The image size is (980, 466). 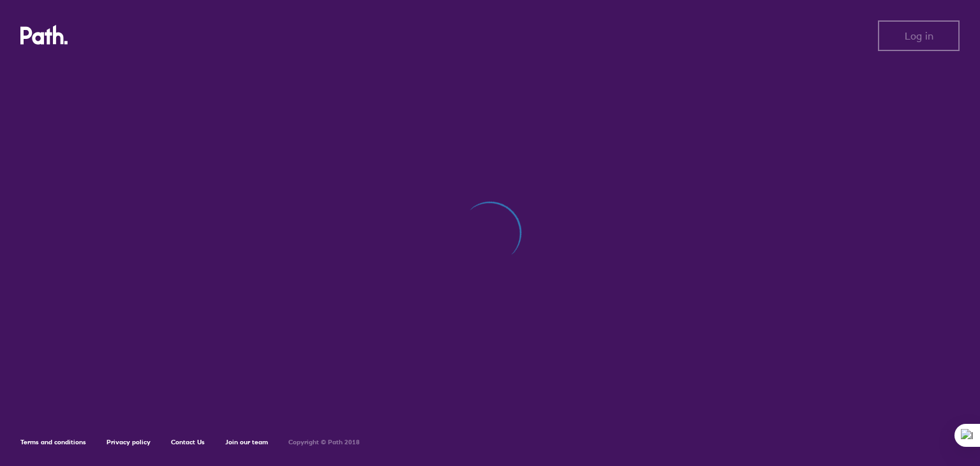 I want to click on a: Join our team, so click(x=246, y=442).